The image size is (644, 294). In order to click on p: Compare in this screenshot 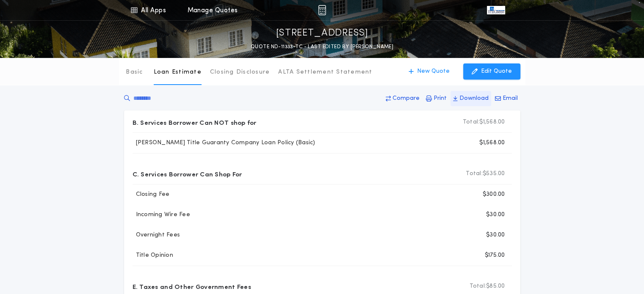, I will do `click(406, 98)`.